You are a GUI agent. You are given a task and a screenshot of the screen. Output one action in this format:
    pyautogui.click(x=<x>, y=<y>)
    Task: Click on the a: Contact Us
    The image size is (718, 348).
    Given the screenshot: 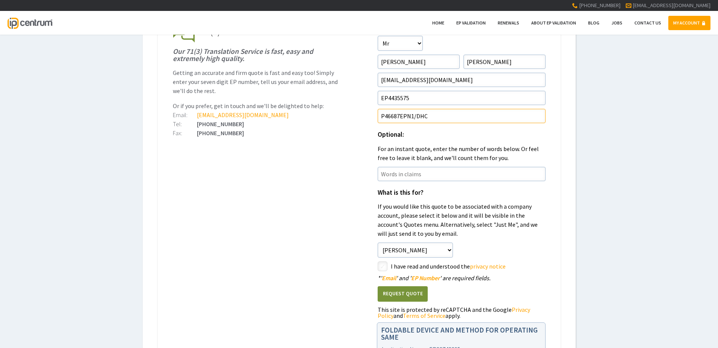 What is the action you would take?
    pyautogui.click(x=647, y=23)
    